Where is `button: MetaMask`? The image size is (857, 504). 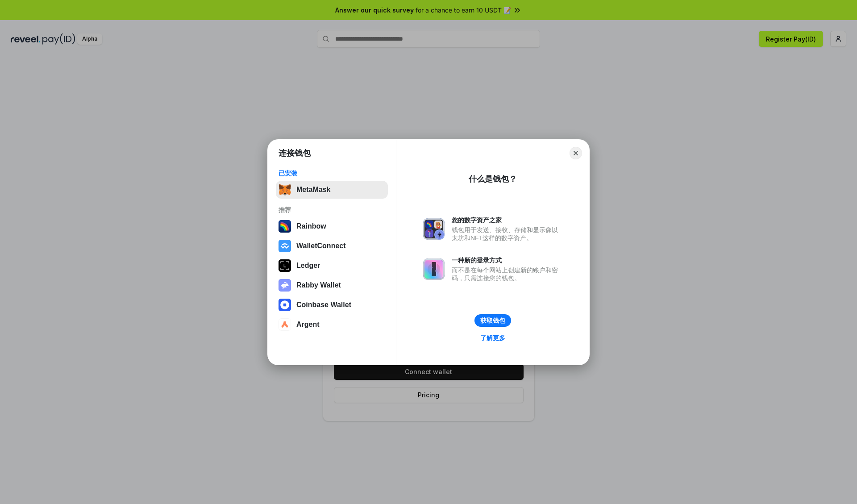 button: MetaMask is located at coordinates (332, 190).